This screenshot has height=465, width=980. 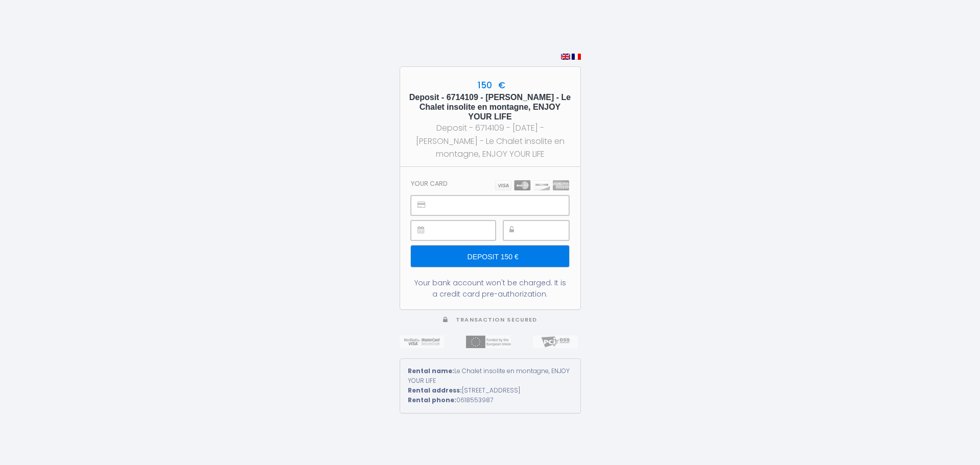 I want to click on div: Your bank account won't be charged. It is a credit card pre-authorization., so click(x=489, y=288).